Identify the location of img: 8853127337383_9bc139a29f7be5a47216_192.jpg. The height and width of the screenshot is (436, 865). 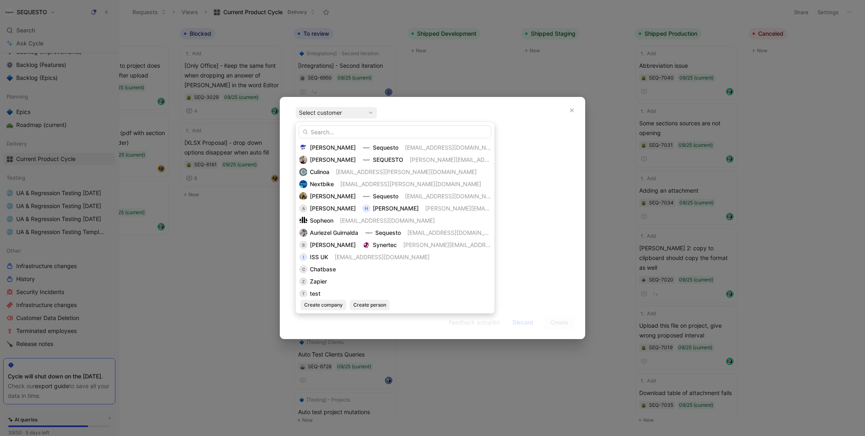
(303, 197).